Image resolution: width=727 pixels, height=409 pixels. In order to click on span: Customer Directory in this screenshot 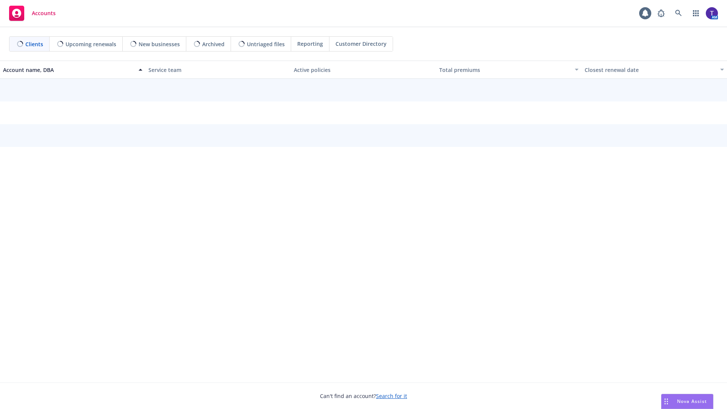, I will do `click(361, 44)`.